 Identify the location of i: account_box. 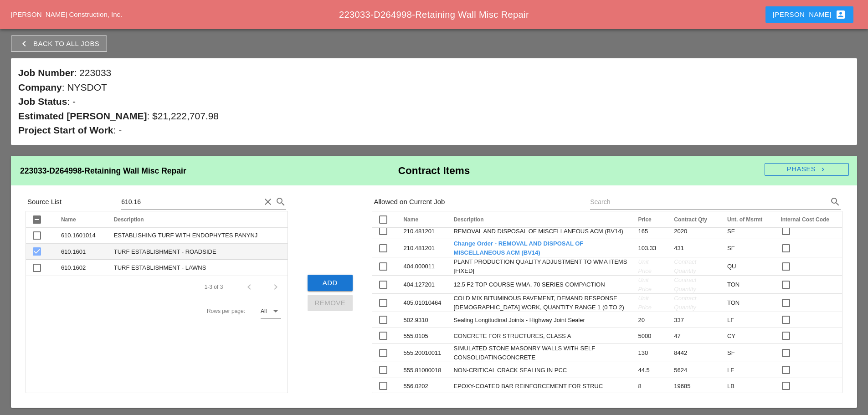
(841, 15).